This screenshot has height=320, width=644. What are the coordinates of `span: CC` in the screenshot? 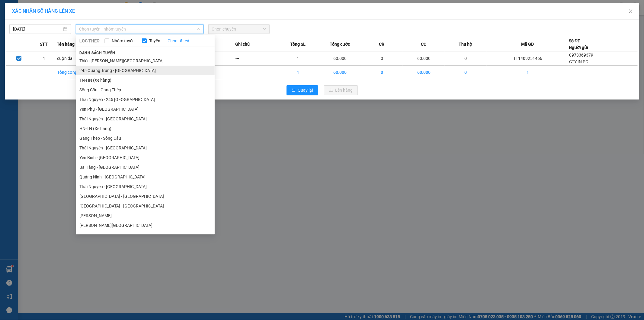 It's located at (424, 44).